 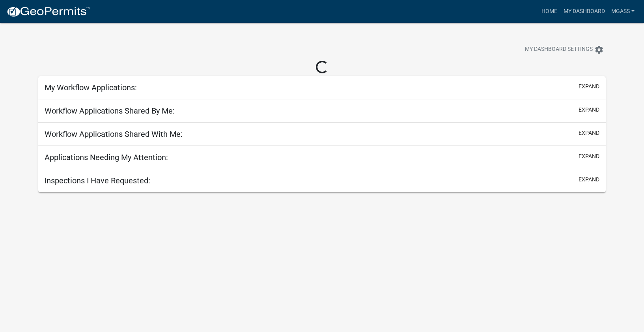 I want to click on h5: Inspections I Have Requested:, so click(x=98, y=180).